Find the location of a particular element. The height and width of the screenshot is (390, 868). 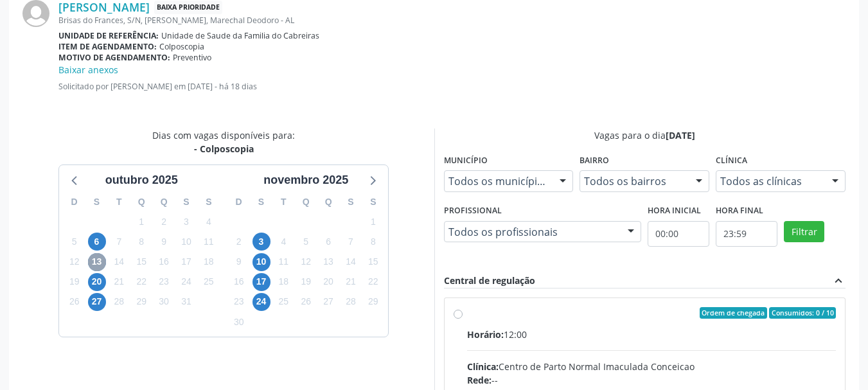

div: Vagas para o dia is located at coordinates (644, 135).